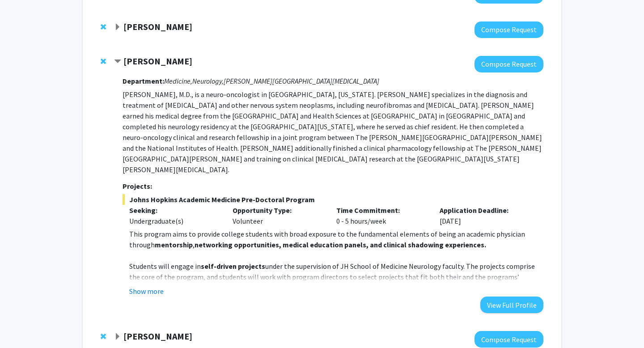 This screenshot has height=348, width=644. What do you see at coordinates (336, 277) in the screenshot?
I see `p: Students will engage in under the supervision of JH School of Medicine Neurology faculty. The pro...` at bounding box center [336, 277].